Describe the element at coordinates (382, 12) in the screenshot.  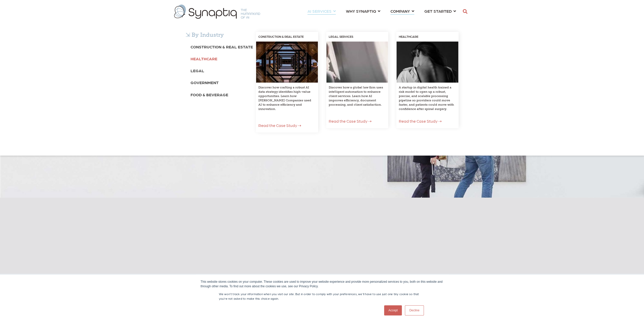
I see `nav: menu` at that location.